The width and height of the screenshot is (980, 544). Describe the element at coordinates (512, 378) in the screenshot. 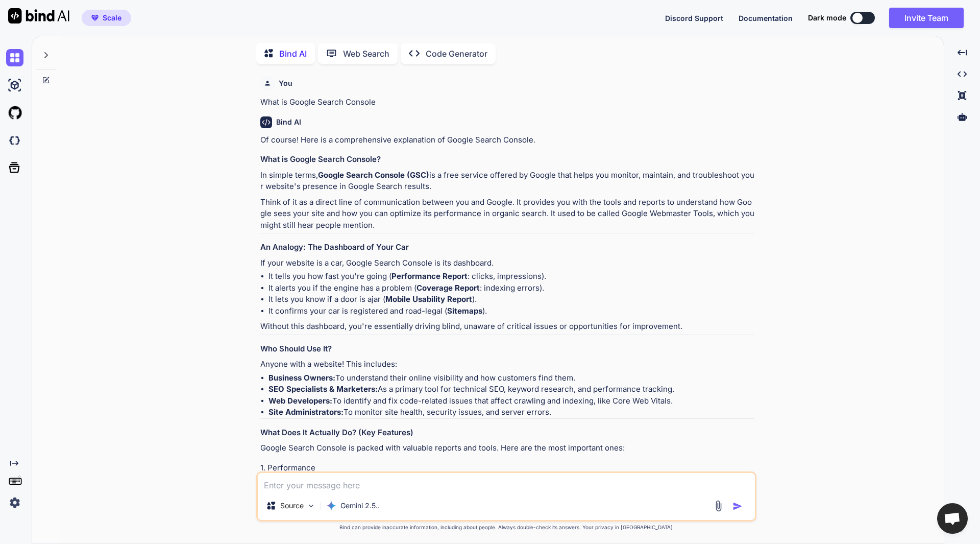

I see `li: To understand their online visibility and how customers find them.` at that location.